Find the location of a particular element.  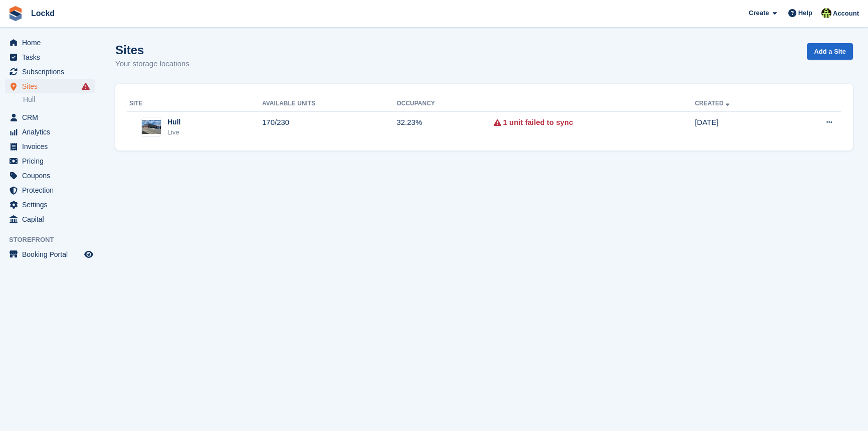

th: Site is located at coordinates (194, 104).